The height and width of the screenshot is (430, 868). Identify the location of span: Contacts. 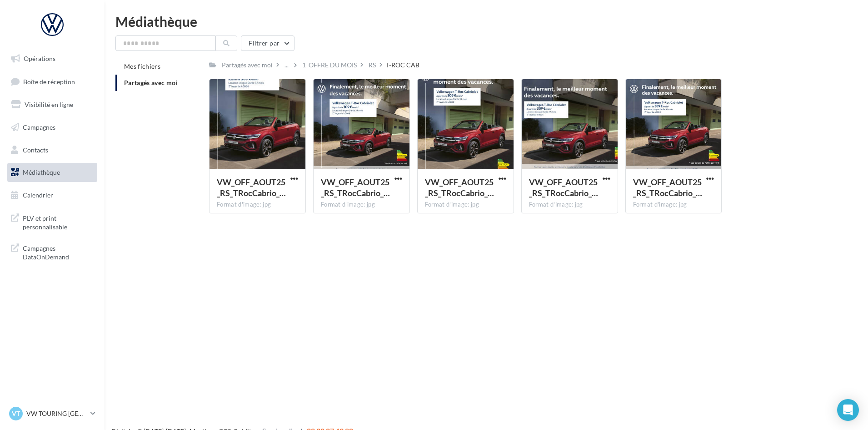
(36, 149).